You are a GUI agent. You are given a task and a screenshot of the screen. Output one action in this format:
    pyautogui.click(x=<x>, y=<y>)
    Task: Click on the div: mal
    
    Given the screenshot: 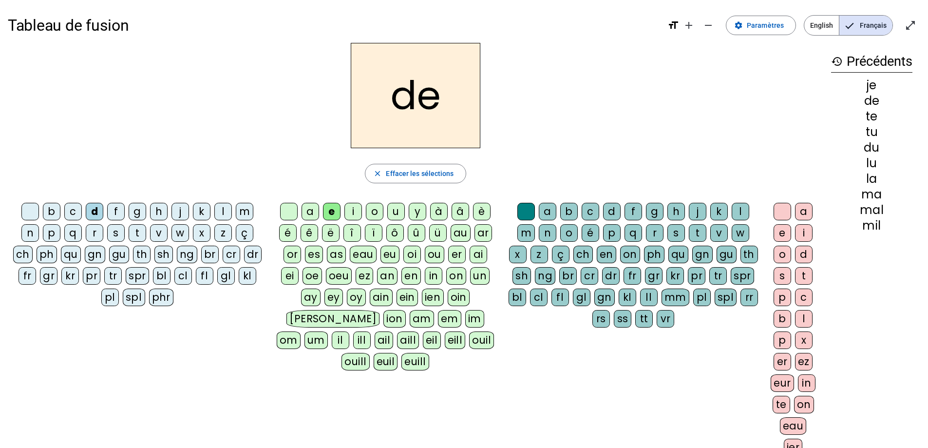 What is the action you would take?
    pyautogui.click(x=871, y=210)
    